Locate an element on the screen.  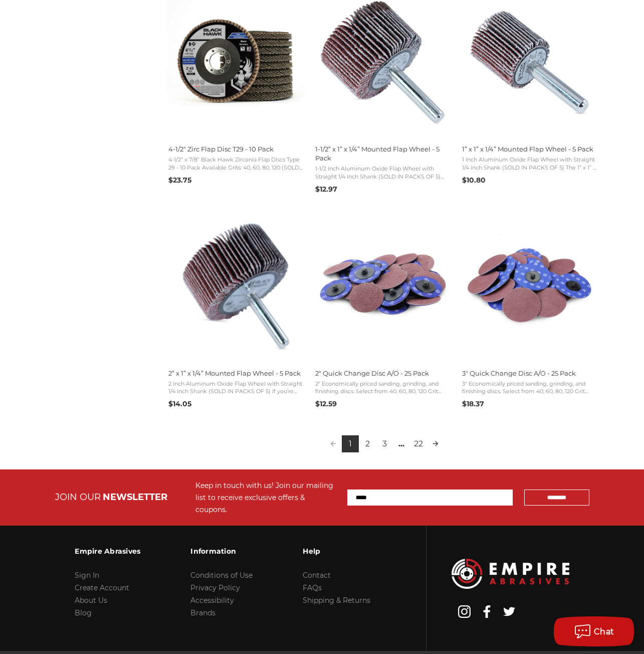
a: Sign In is located at coordinates (87, 575).